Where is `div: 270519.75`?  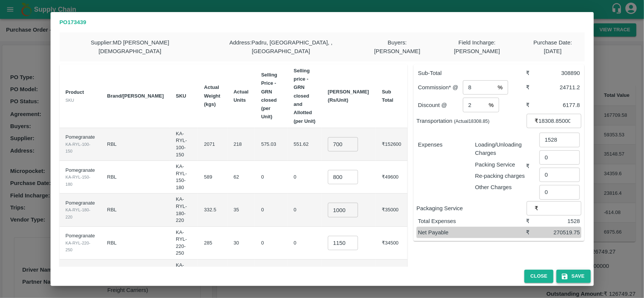 div: 270519.75 is located at coordinates (559, 233).